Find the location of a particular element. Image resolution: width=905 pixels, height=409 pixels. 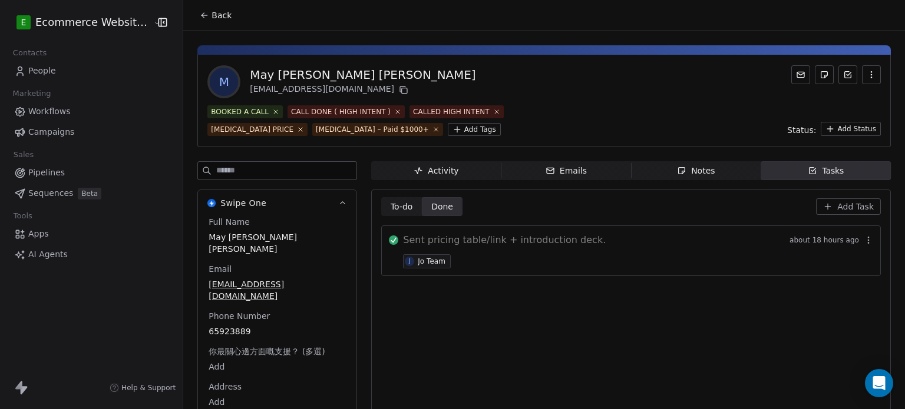

div: J is located at coordinates (409, 262).